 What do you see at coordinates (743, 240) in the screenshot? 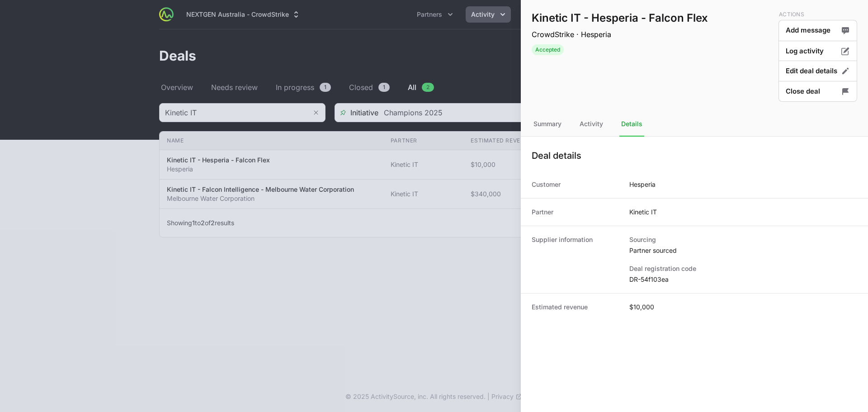
I see `dt: Sourcing` at bounding box center [743, 240].